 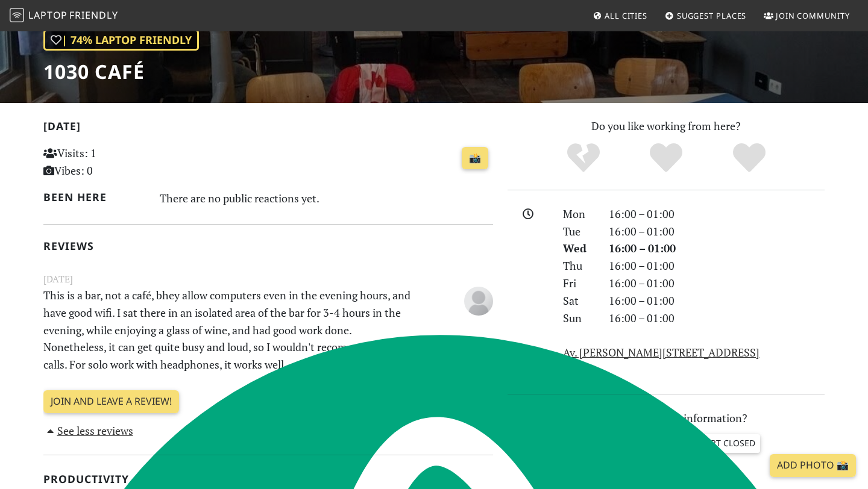 What do you see at coordinates (579, 301) in the screenshot?
I see `div: Sat` at bounding box center [579, 301].